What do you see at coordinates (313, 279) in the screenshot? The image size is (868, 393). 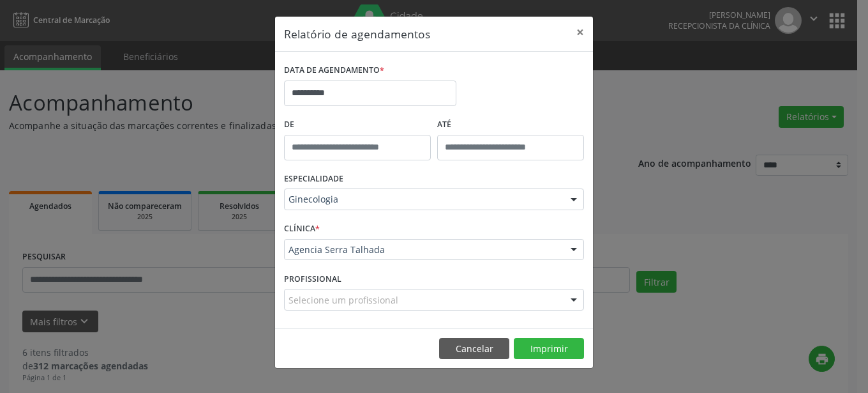 I see `label: PROFISSIONAL` at bounding box center [313, 279].